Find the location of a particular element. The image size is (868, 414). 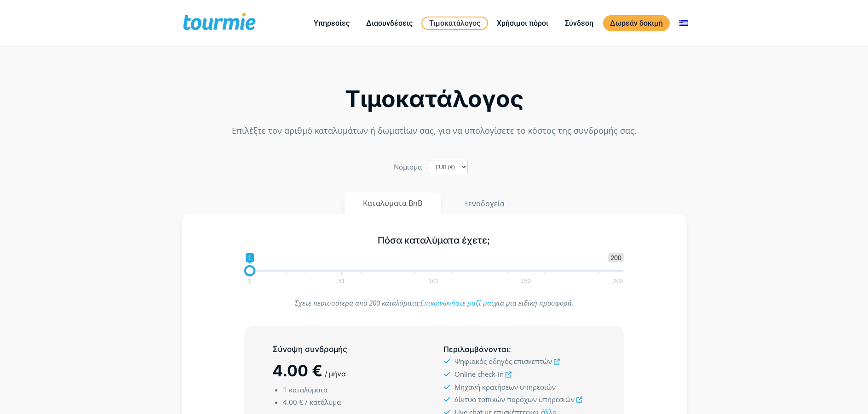

p: Έχετε περισσότερα από 200 καταλύματα; για μια ειδική προσφορά. is located at coordinates (434, 303).